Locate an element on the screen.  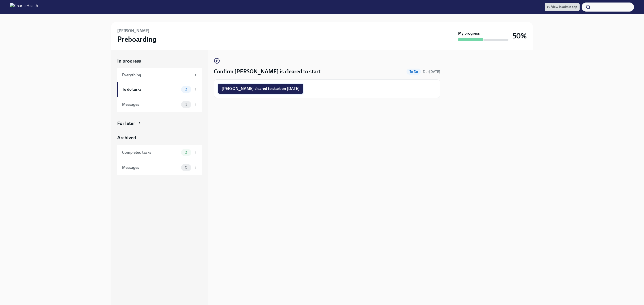
div: Completed tasks is located at coordinates (150, 153).